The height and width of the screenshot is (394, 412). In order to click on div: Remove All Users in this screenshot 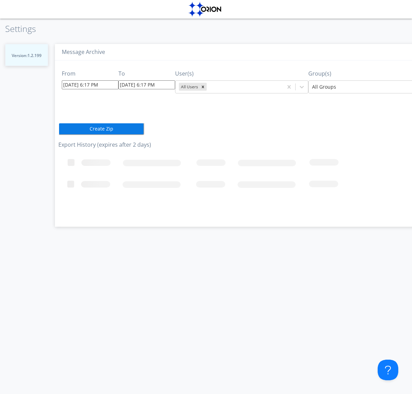, I will do `click(203, 87)`.